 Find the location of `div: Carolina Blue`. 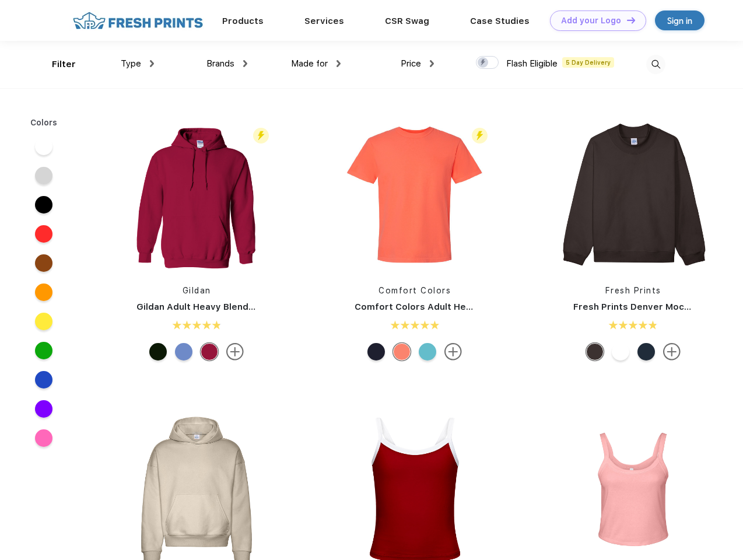

div: Carolina Blue is located at coordinates (184, 351).